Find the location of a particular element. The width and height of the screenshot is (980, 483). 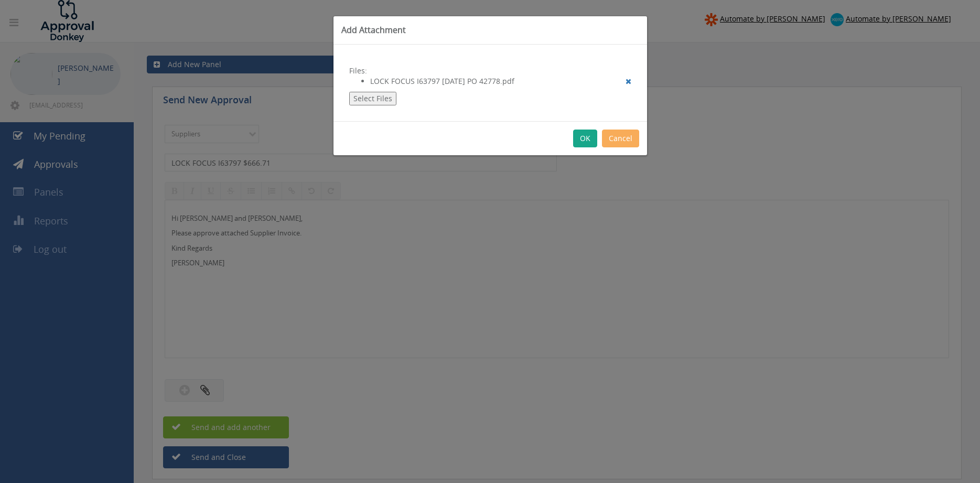

button: Cancel is located at coordinates (621, 139).